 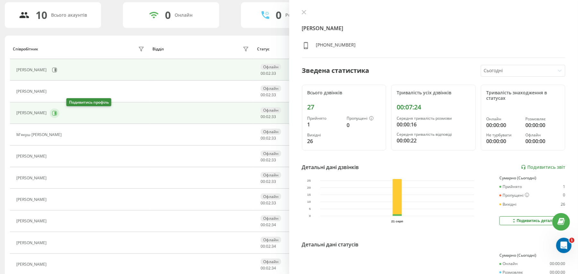 I want to click on div: Середня тривалість розмови, so click(x=433, y=118).